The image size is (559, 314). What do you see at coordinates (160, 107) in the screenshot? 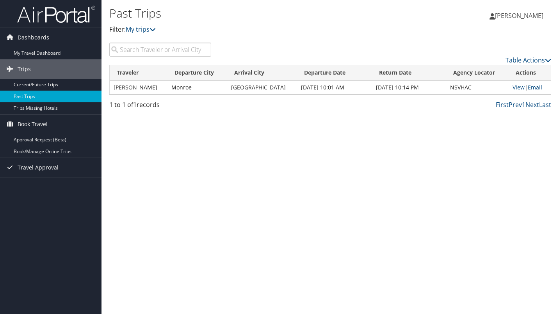
I see `div: 1 to 1 of records` at bounding box center [160, 107].